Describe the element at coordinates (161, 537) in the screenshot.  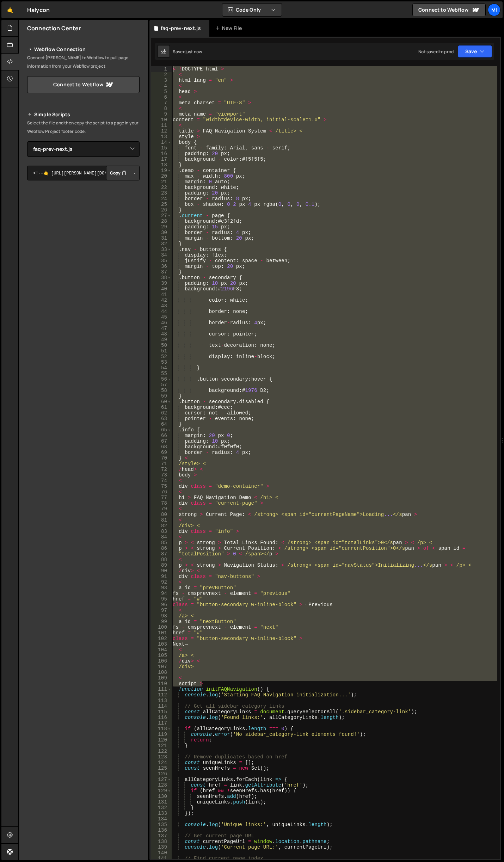
I see `div: 84` at that location.